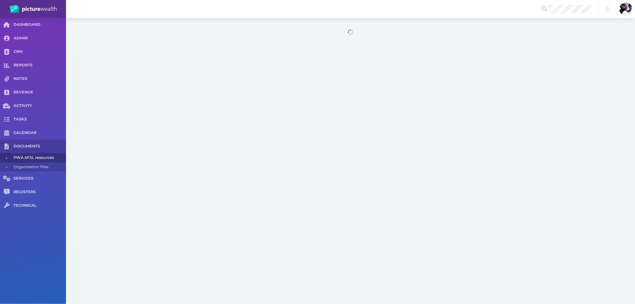 The image size is (635, 304). I want to click on span: Organisation files, so click(39, 167).